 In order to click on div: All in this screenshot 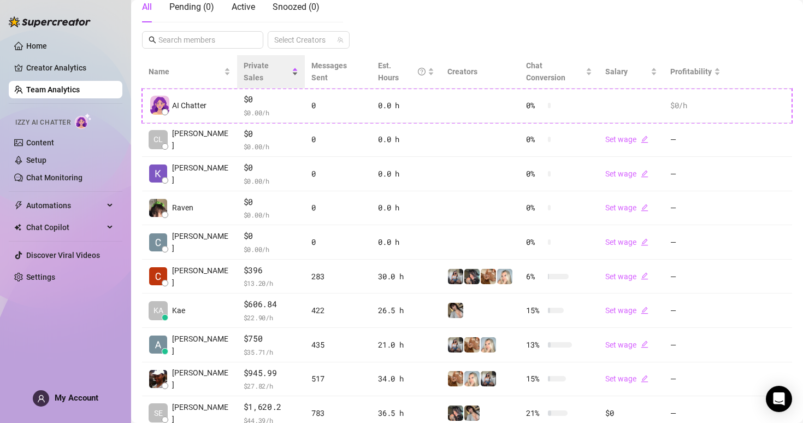, I will do `click(147, 7)`.